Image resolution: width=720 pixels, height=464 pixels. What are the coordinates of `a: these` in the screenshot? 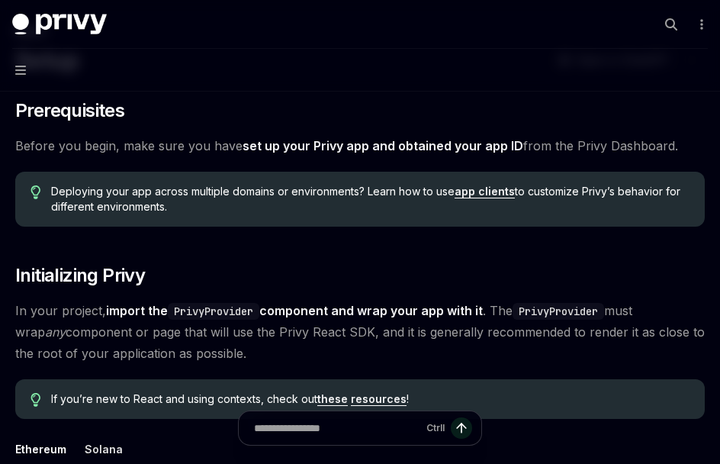 It's located at (333, 399).